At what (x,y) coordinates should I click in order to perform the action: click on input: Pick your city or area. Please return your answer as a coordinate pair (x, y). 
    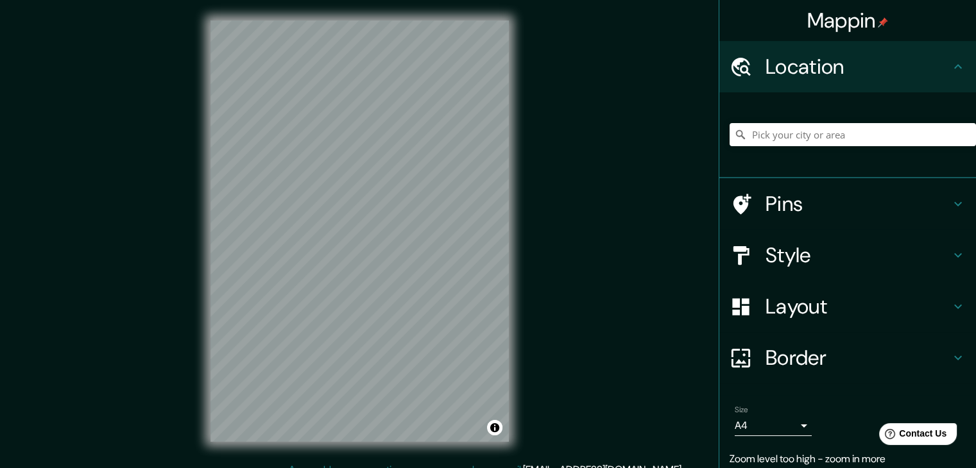
    Looking at the image, I should click on (853, 135).